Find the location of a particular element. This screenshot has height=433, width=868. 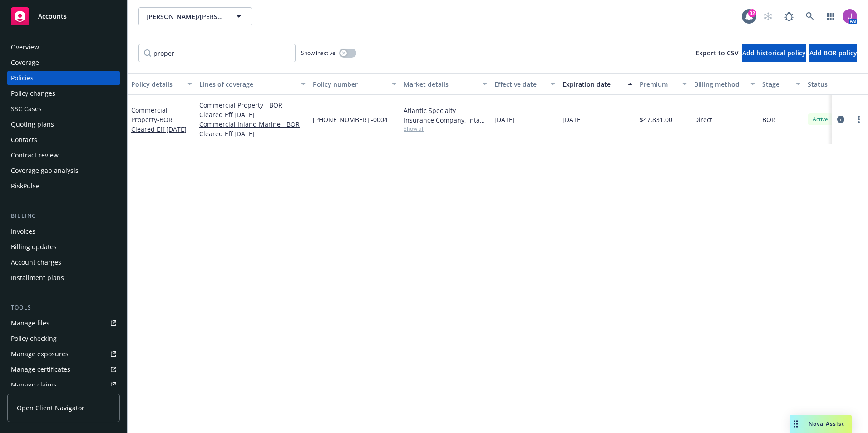

div: Contract review is located at coordinates (35, 155).